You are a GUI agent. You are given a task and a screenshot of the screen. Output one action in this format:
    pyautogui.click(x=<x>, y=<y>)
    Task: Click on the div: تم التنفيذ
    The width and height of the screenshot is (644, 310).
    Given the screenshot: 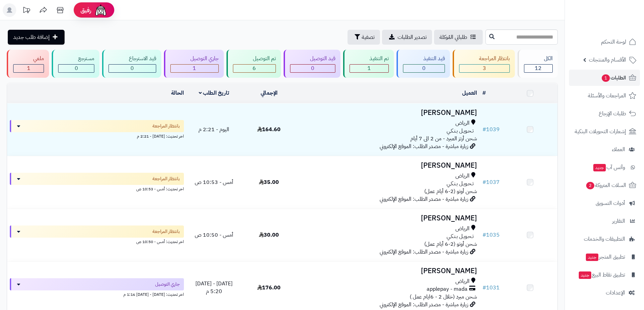 What is the action you would take?
    pyautogui.click(x=370, y=58)
    